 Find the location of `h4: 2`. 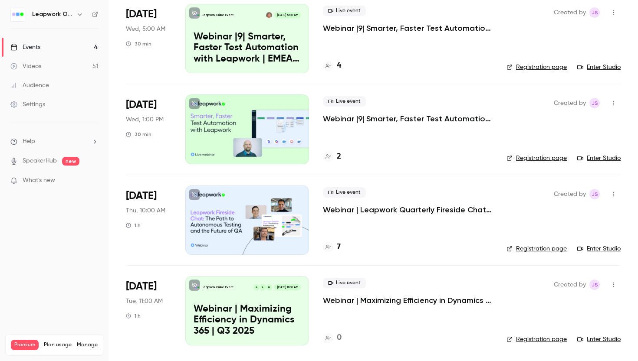

h4: 2 is located at coordinates (339, 157).